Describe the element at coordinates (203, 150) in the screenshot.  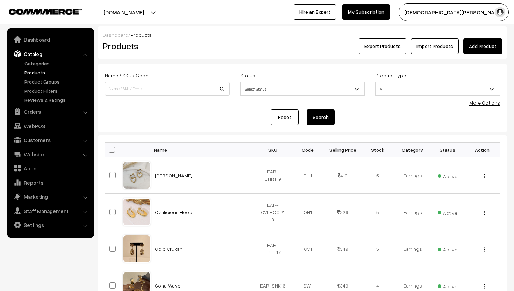
I see `th: Name` at that location.